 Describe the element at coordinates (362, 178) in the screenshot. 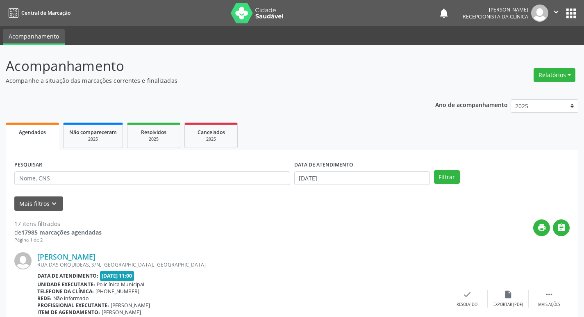

I see `input: Selecione um intervalo` at that location.